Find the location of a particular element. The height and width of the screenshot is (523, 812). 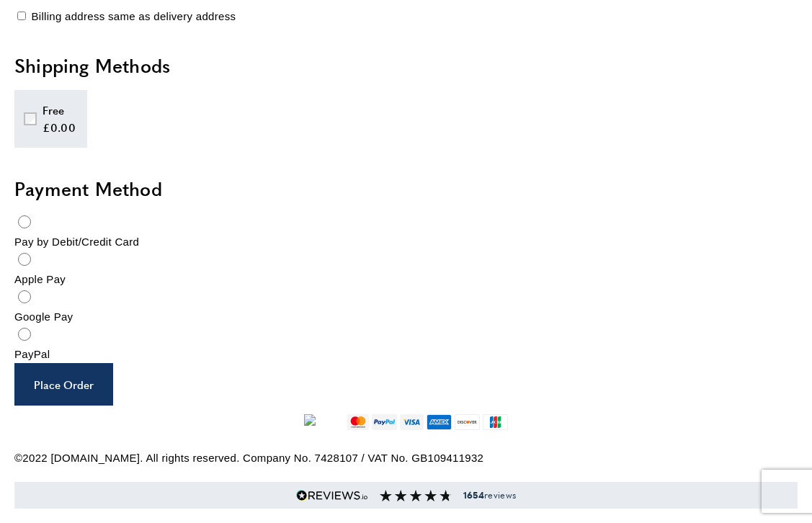

div: £0.00 is located at coordinates (59, 128).